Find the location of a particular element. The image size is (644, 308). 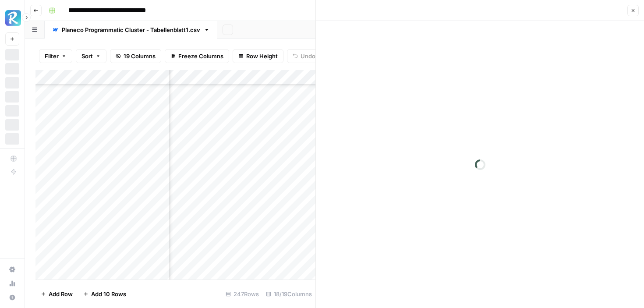

span: 19 Columns is located at coordinates (139, 56).